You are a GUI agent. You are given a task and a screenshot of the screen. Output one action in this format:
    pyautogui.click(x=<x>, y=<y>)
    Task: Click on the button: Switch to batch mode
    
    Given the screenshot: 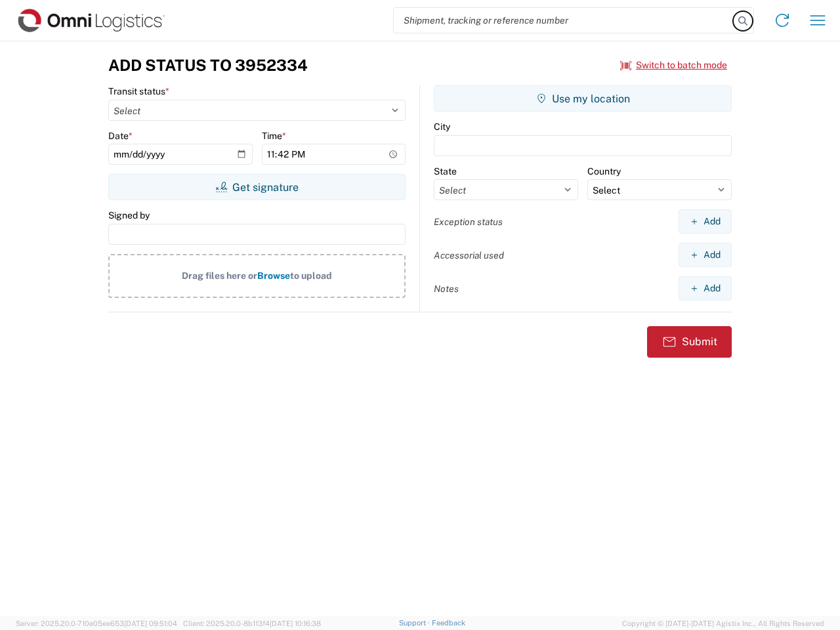 What is the action you would take?
    pyautogui.click(x=673, y=65)
    